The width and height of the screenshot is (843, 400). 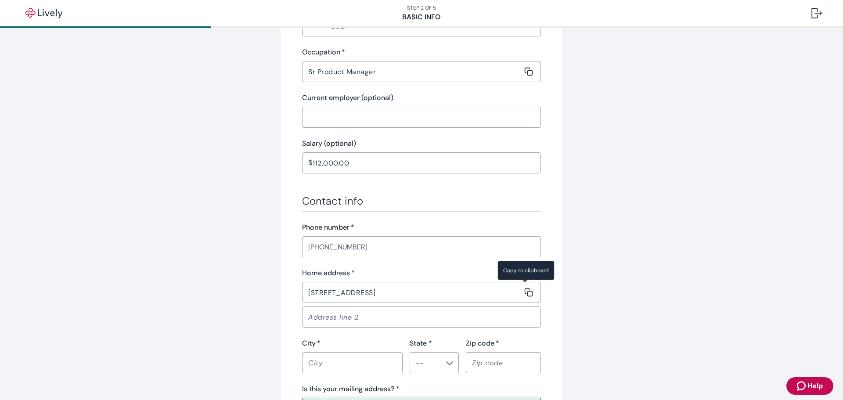 What do you see at coordinates (802, 386) in the screenshot?
I see `svg: Zendesk support icon` at bounding box center [802, 386].